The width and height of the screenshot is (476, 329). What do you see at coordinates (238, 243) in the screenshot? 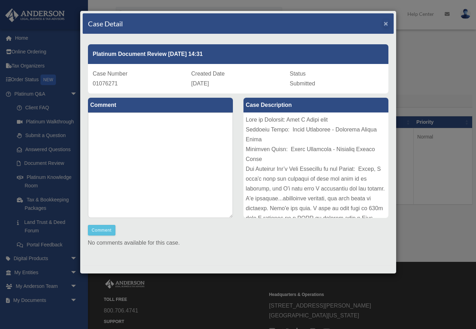
I see `p: No comments available for this case.` at bounding box center [238, 243].